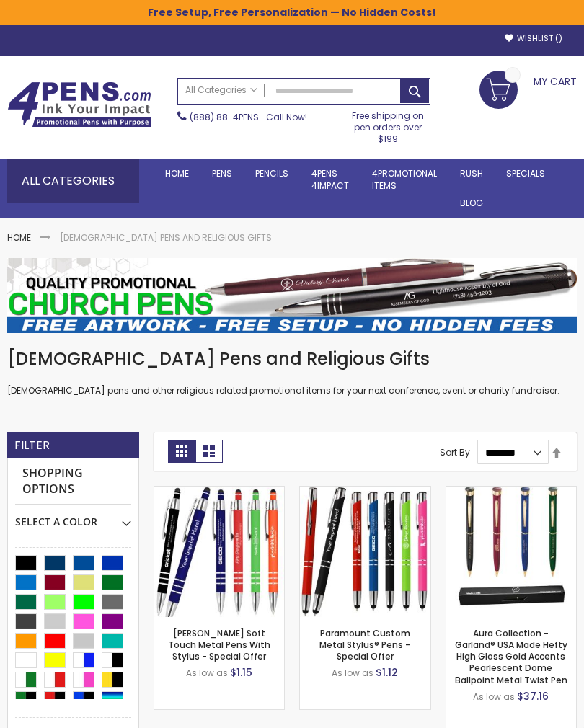 The image size is (584, 728). What do you see at coordinates (455, 451) in the screenshot?
I see `label: Sort By` at bounding box center [455, 451].